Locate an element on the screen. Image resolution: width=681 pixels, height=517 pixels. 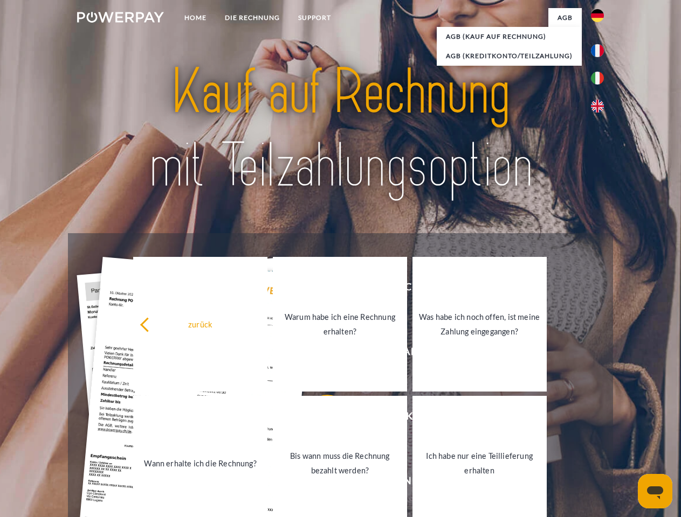
img: it is located at coordinates (597, 78).